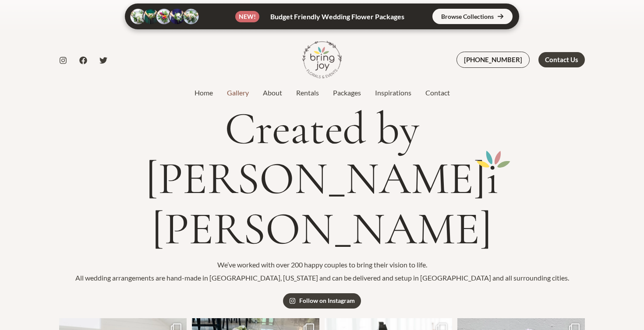  Describe the element at coordinates (322, 60) in the screenshot. I see `img: Bring Joy` at that location.